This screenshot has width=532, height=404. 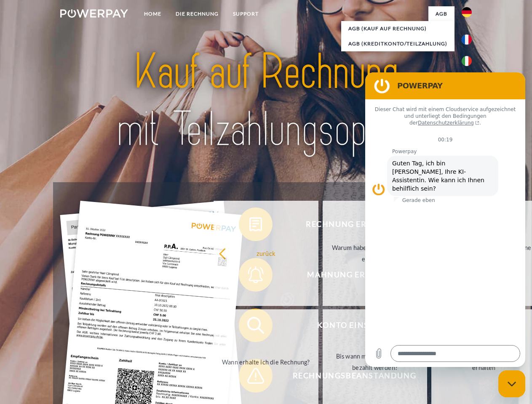 What do you see at coordinates (398, 29) in the screenshot?
I see `a: AGB (Kauf auf Rechnung)` at bounding box center [398, 29].